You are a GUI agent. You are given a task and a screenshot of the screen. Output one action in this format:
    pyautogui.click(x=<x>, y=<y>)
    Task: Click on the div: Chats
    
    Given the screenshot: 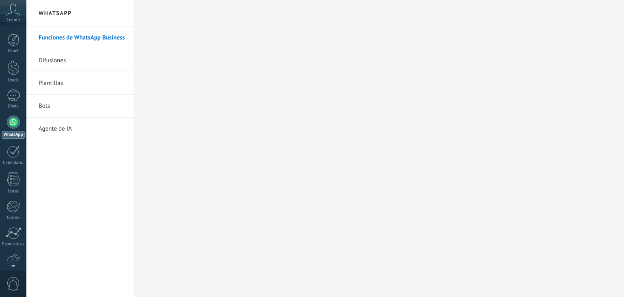 What is the action you would take?
    pyautogui.click(x=13, y=106)
    